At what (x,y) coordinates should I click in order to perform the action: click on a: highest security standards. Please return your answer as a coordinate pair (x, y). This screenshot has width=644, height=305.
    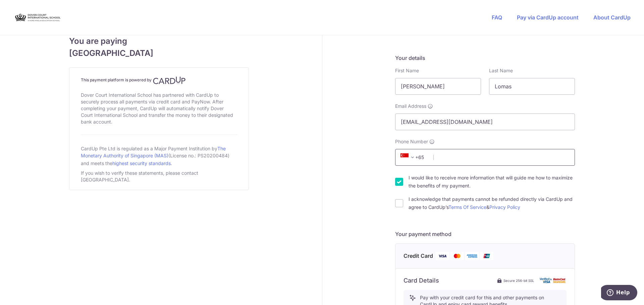
    Looking at the image, I should click on (141, 163).